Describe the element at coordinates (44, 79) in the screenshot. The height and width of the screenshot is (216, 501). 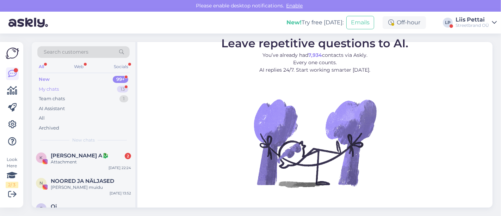
I see `div: New` at that location.